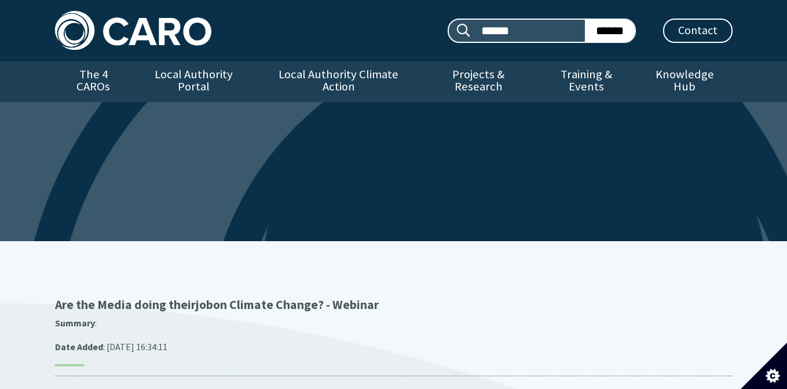 The height and width of the screenshot is (389, 787). Describe the element at coordinates (764, 366) in the screenshot. I see `button: Set cookie preferences` at that location.